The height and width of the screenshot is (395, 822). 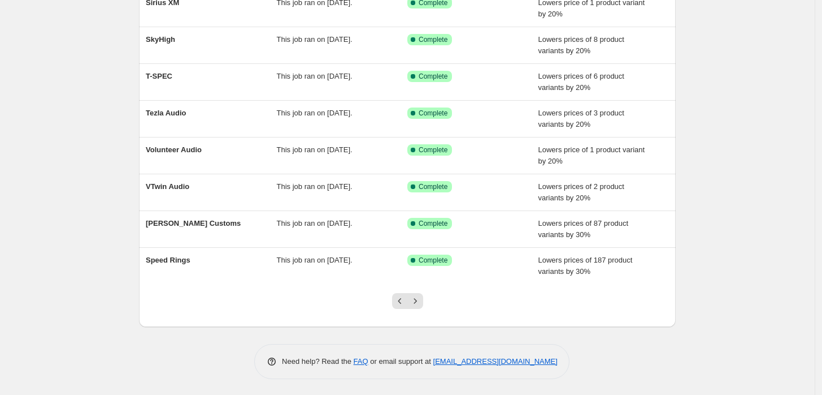 I want to click on span: Lowers prices of 187 product variants by 30%, so click(x=586, y=265).